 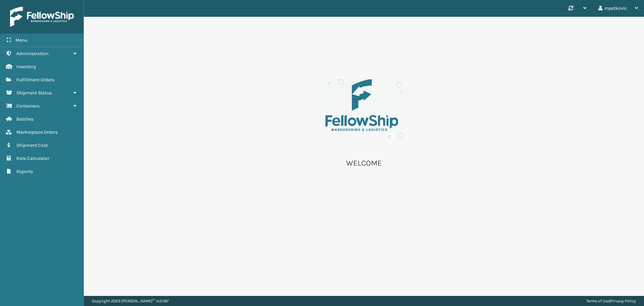 What do you see at coordinates (32, 53) in the screenshot?
I see `span: Administration` at bounding box center [32, 53].